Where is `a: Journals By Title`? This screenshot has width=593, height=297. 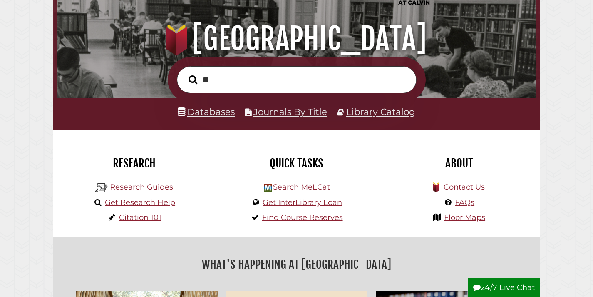
a: Journals By Title is located at coordinates (290, 111).